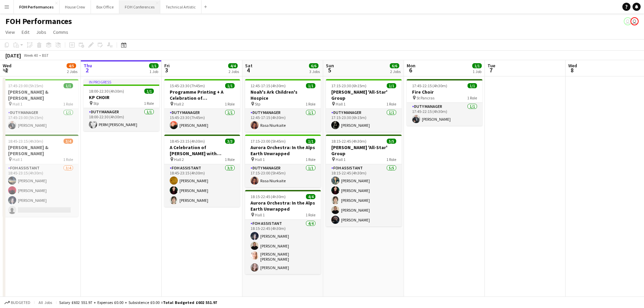 This screenshot has width=644, height=308. Describe the element at coordinates (349, 141) in the screenshot. I see `span: 18:15-22:45 (4h30m)` at that location.